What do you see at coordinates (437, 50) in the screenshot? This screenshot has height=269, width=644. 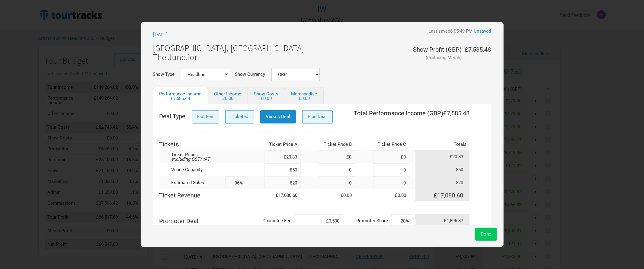 I see `div: Show Profit ( GBP )` at bounding box center [437, 50].